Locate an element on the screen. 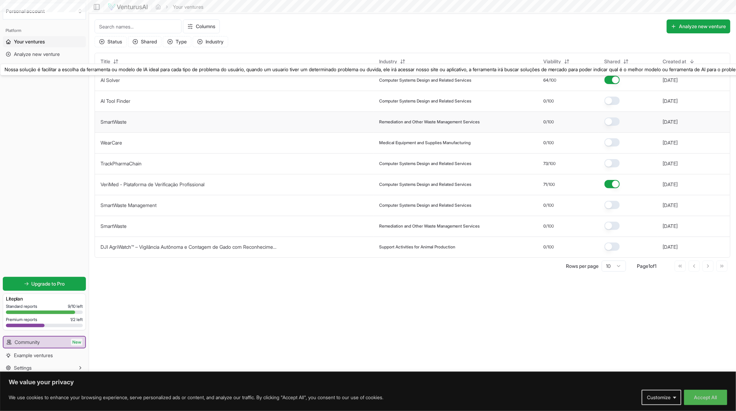  a: CommunityNew is located at coordinates (44, 343).